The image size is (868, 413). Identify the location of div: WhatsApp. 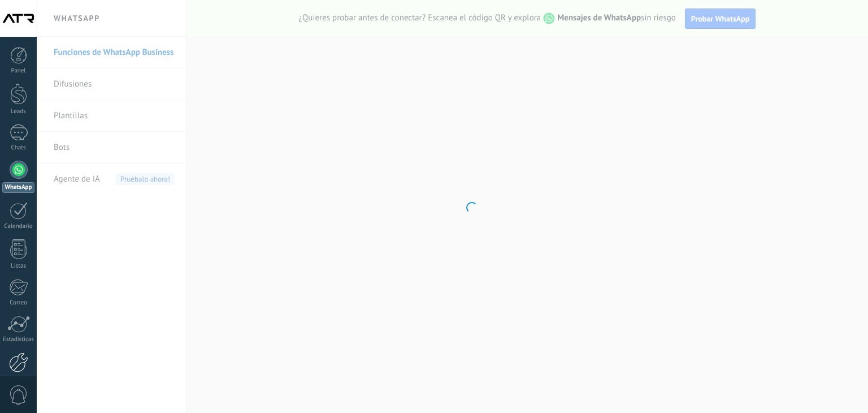
(18, 187).